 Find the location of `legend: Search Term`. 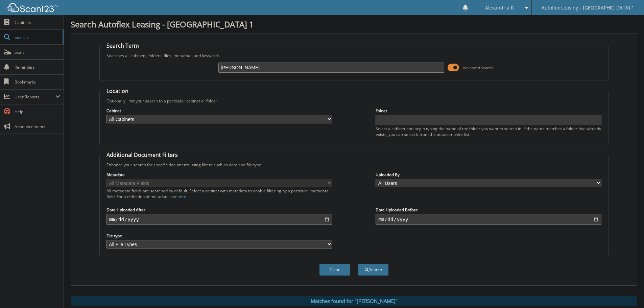

legend: Search Term is located at coordinates (123, 46).